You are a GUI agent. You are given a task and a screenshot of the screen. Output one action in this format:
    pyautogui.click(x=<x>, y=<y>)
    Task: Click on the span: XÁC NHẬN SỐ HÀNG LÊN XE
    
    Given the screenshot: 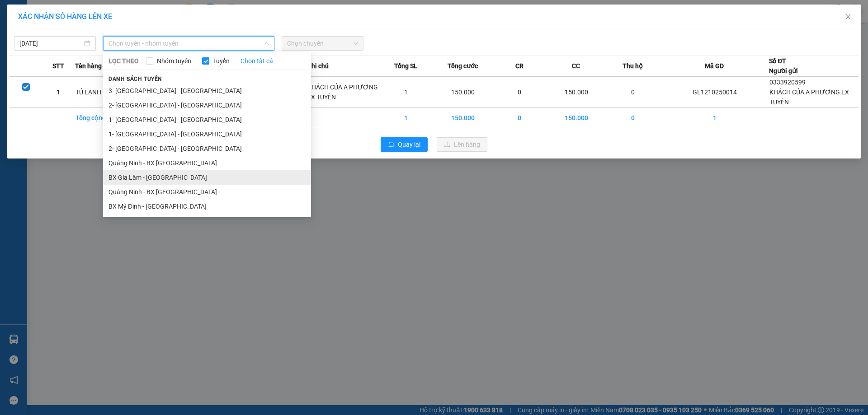 What is the action you would take?
    pyautogui.click(x=65, y=16)
    